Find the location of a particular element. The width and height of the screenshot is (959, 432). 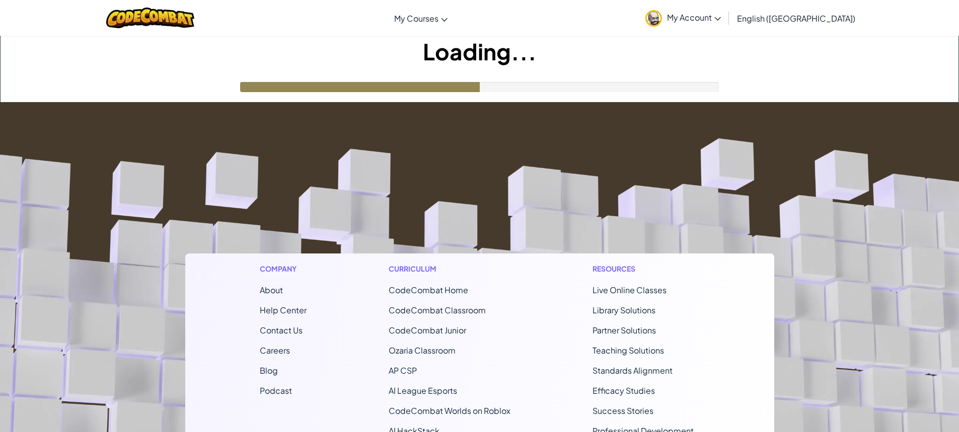

a: CodeCombat logo is located at coordinates (150, 18).